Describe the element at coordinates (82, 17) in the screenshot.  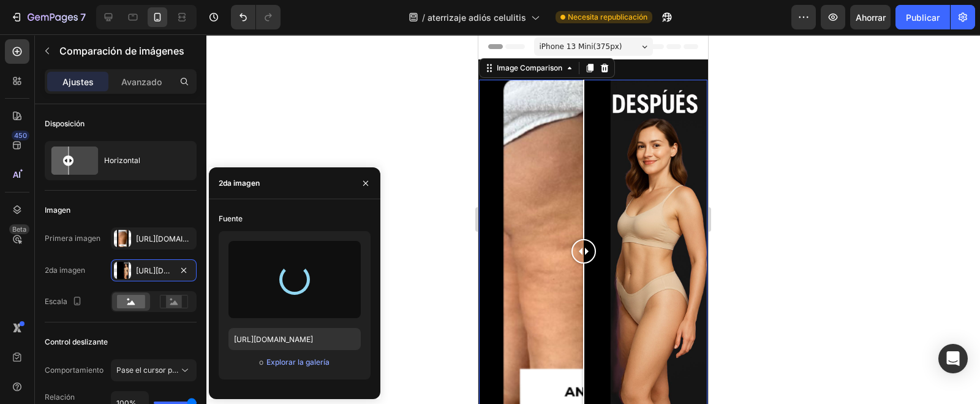
I see `font: 7` at that location.